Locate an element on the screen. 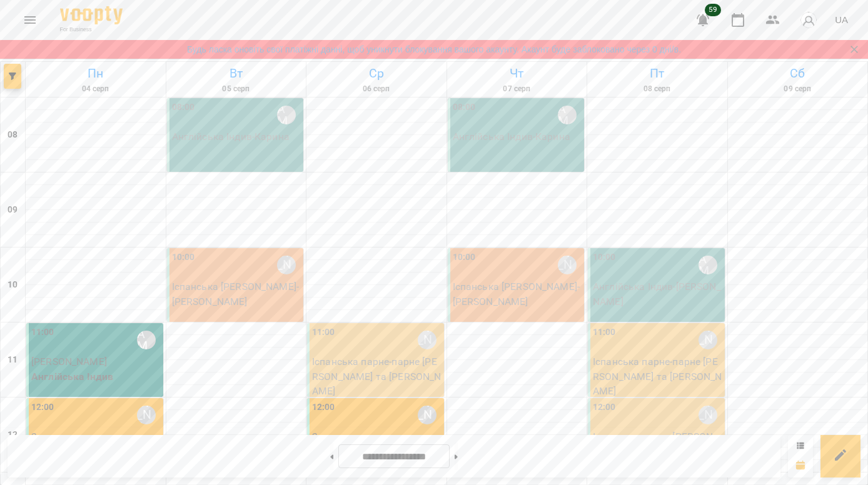 Image resolution: width=868 pixels, height=485 pixels. button: UA is located at coordinates (841, 19).